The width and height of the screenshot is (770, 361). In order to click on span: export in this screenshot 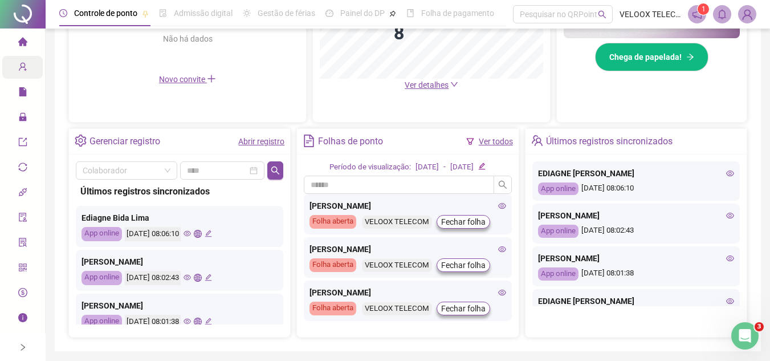, I will do `click(23, 144)`.